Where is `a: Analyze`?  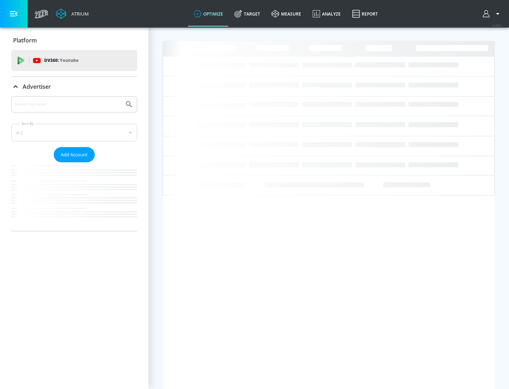 a: Analyze is located at coordinates (327, 14).